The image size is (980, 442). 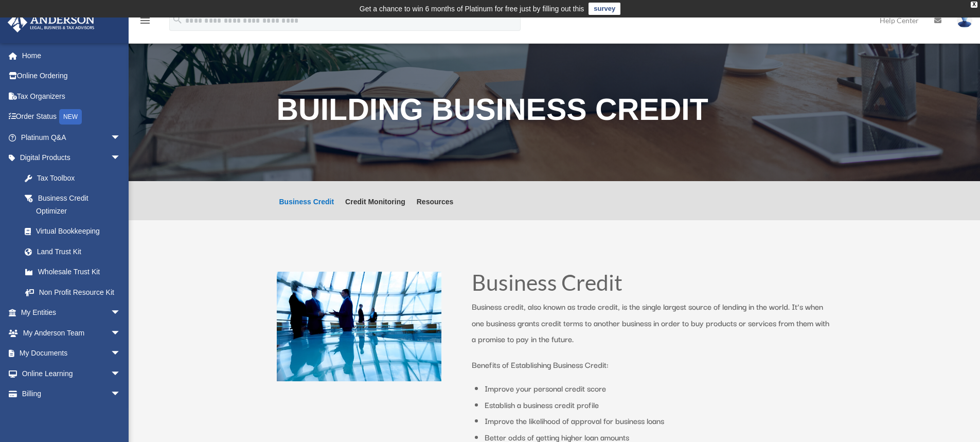 I want to click on div: Virtual Bookkeeping, so click(x=80, y=231).